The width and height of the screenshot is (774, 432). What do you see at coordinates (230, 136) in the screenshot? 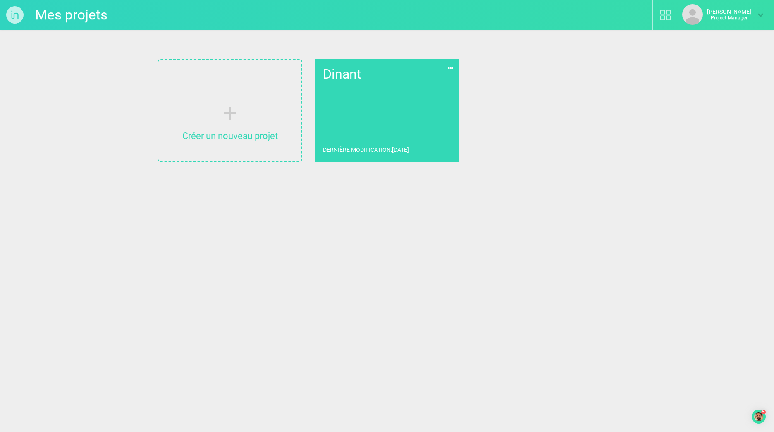
I see `p: Créer un nouveau projet` at bounding box center [230, 136].